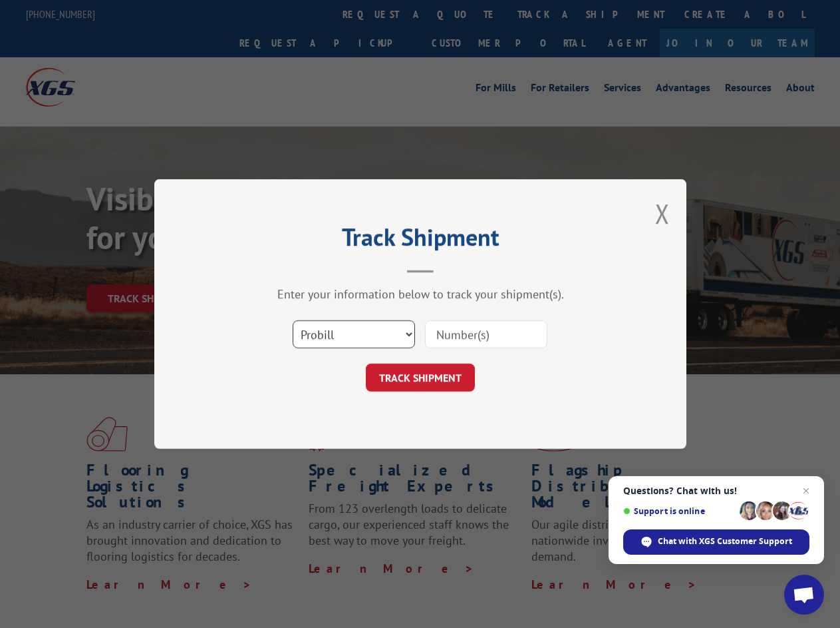  I want to click on button: TRACK SHIPMENT, so click(420, 378).